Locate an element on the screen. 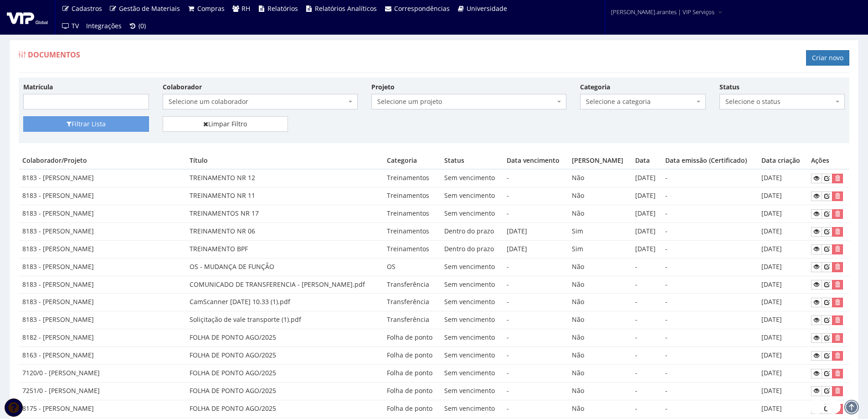  span: Selecione um colaborador is located at coordinates (257, 102).